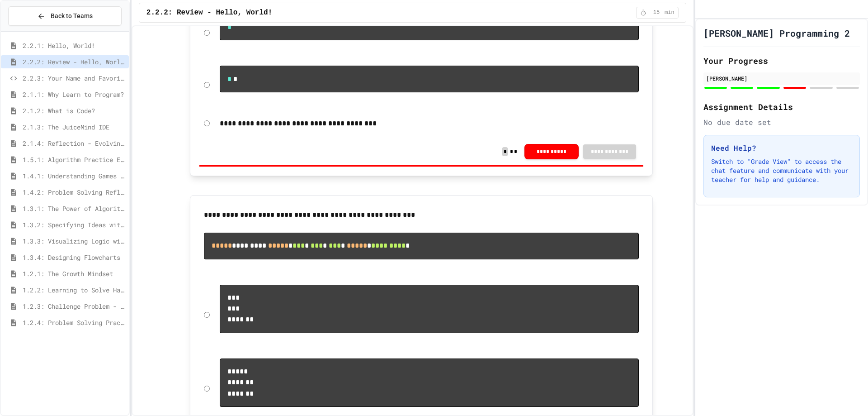 Image resolution: width=868 pixels, height=416 pixels. Describe the element at coordinates (73, 208) in the screenshot. I see `span: 1.3.1: The Power of Algorithms` at that location.